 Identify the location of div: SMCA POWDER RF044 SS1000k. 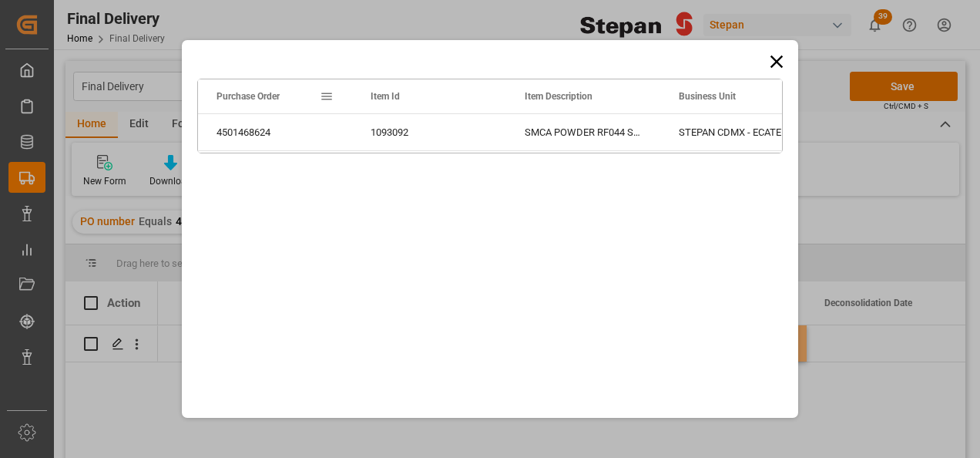
(583, 132).